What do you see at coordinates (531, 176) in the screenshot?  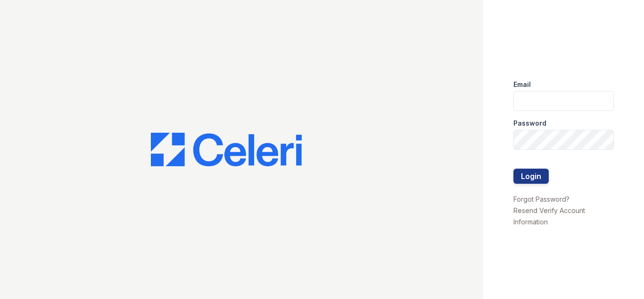 I see `button: Login` at bounding box center [531, 176].